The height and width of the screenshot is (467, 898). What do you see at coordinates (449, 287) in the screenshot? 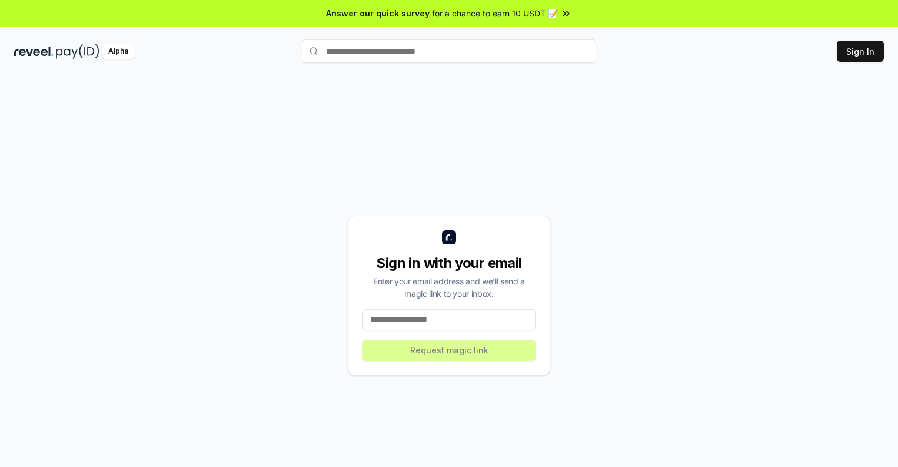
I see `div: Enter your email address and we’ll send a magic link to your inbox.` at bounding box center [449, 287].